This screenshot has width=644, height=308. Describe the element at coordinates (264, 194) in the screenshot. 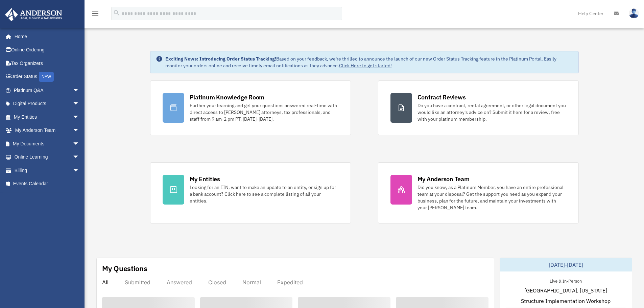

I see `div: Looking for an EIN, want to make an update to an entity, or sign up for a bank account? Click her...` at that location.